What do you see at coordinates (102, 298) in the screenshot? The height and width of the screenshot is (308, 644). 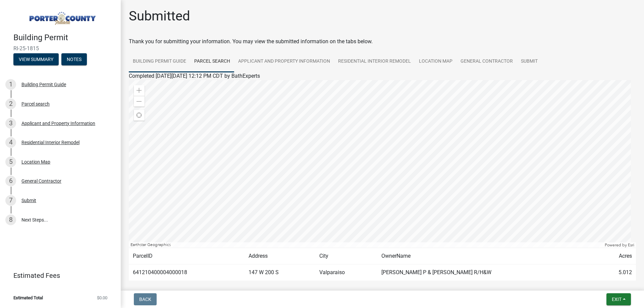 I see `span: $0.00` at bounding box center [102, 298].